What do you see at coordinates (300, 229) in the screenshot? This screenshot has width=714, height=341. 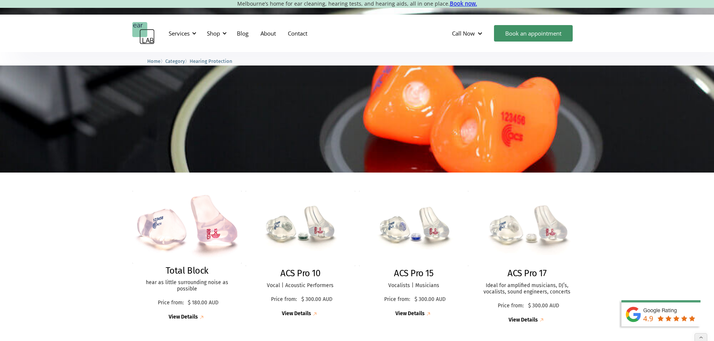 I see `img: ACS Pro 10` at bounding box center [300, 229].